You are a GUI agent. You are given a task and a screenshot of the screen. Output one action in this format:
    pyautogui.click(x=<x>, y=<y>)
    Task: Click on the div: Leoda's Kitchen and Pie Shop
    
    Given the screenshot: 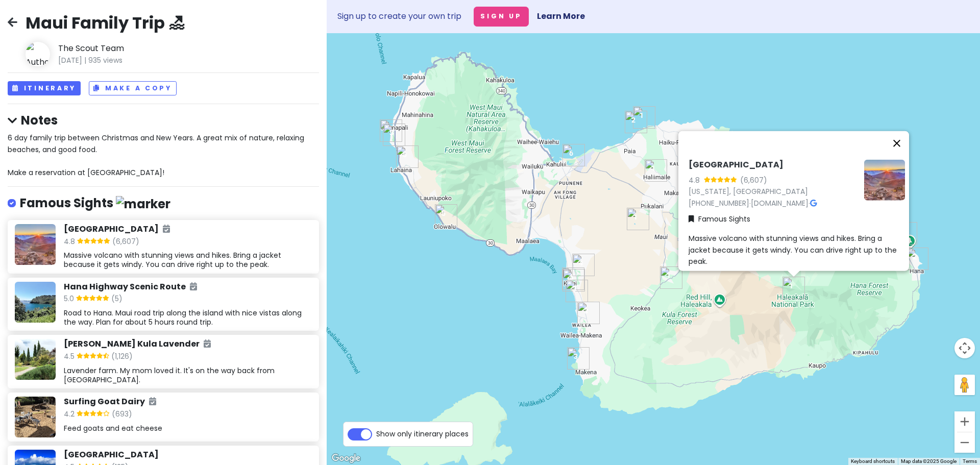 What is the action you would take?
    pyautogui.click(x=446, y=215)
    